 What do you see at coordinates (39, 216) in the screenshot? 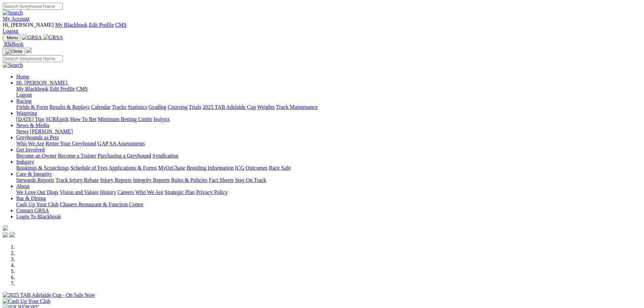
I see `a: Login To Blackbook` at bounding box center [39, 216].